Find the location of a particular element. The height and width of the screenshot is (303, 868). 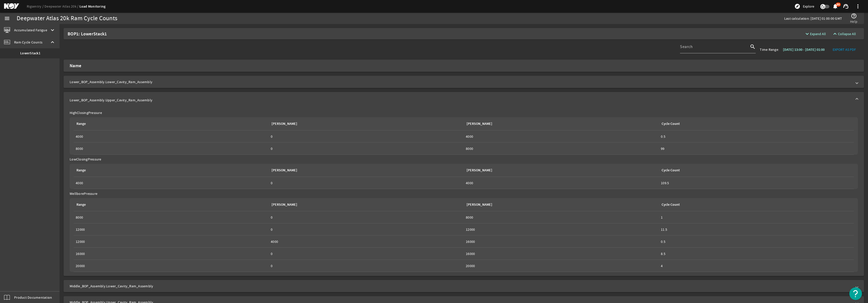

span: Expand All is located at coordinates (818, 34).